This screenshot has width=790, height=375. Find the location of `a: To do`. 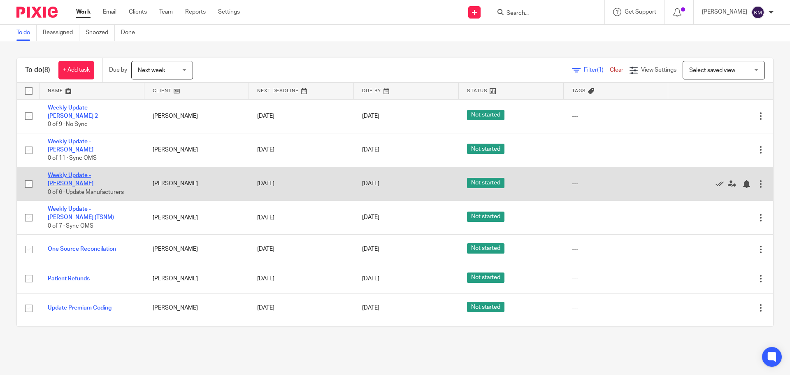

a: To do is located at coordinates (26, 33).